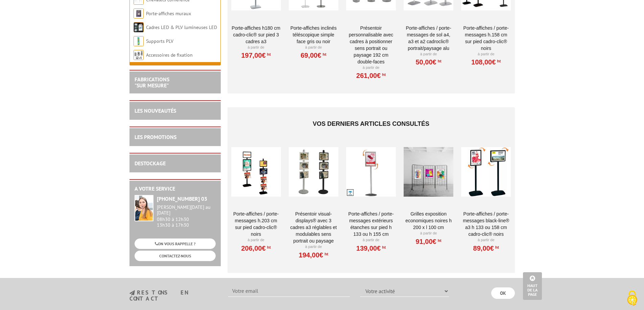  What do you see at coordinates (485, 62) in the screenshot?
I see `a: 108,00€HT` at bounding box center [485, 62].